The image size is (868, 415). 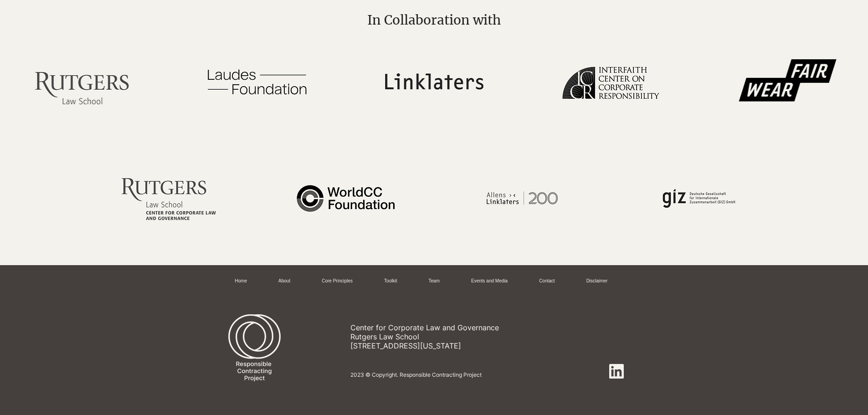 What do you see at coordinates (597, 281) in the screenshot?
I see `a: Disclaimer` at bounding box center [597, 281].